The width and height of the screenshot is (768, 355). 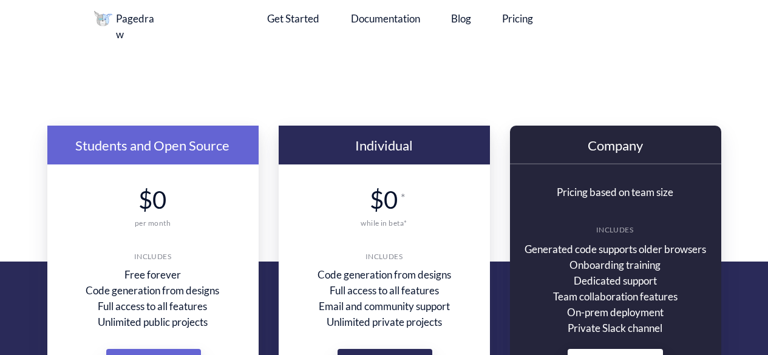 What do you see at coordinates (517, 19) in the screenshot?
I see `div: Pricing` at bounding box center [517, 19].